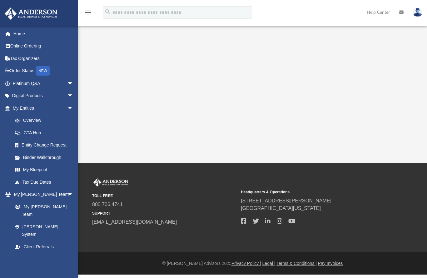 The image size is (427, 278). What do you see at coordinates (43, 108) in the screenshot?
I see `a: My Entitiesarrow_drop_down` at bounding box center [43, 108].